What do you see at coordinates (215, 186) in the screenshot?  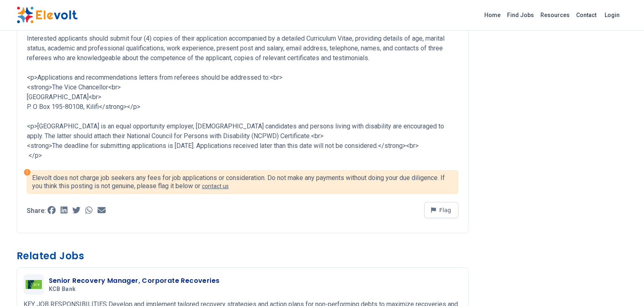 I see `a: contact us` at bounding box center [215, 186].